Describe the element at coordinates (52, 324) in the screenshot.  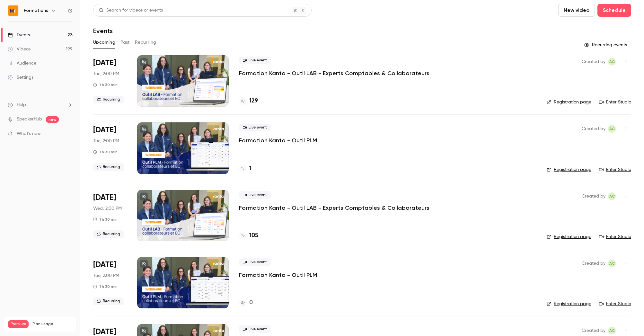
I see `span: Plan usage` at that location.